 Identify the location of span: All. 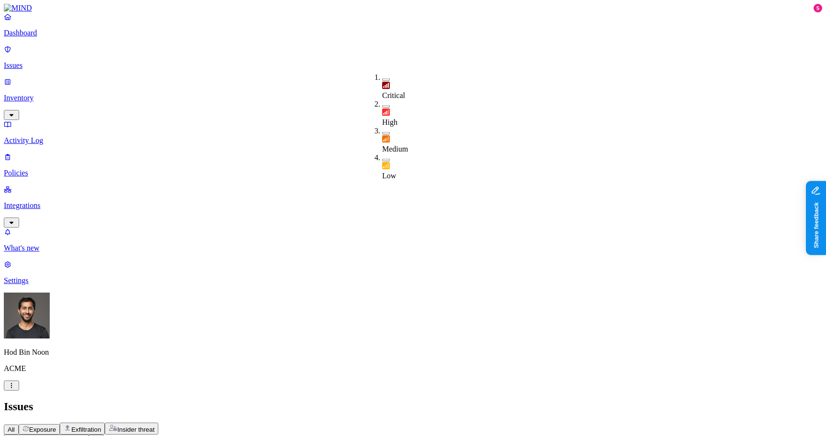
(11, 429).